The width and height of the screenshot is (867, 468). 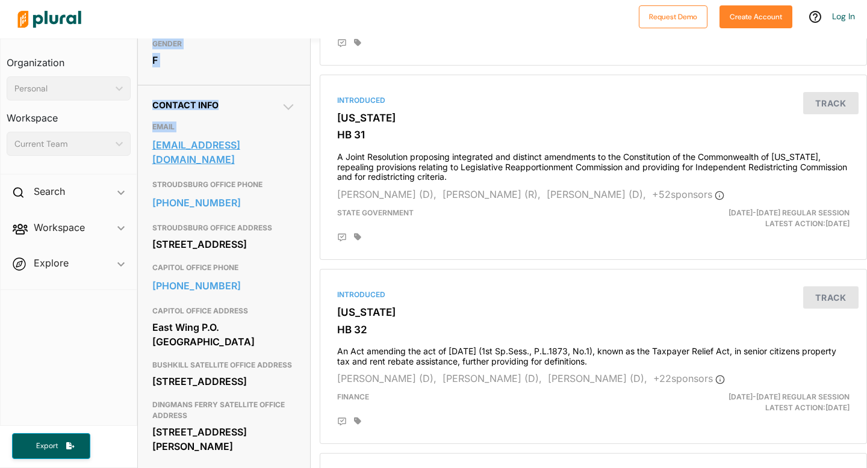 What do you see at coordinates (755, 17) in the screenshot?
I see `button: Create Account` at bounding box center [755, 17].